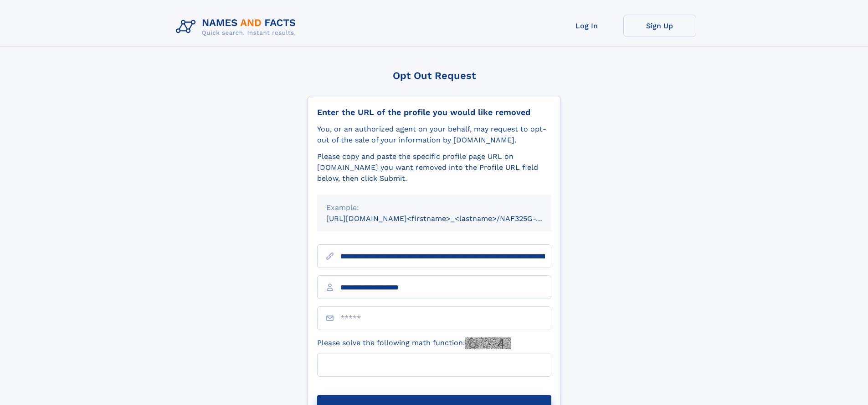 The height and width of the screenshot is (405, 868). What do you see at coordinates (434, 208) in the screenshot?
I see `div: Example:` at bounding box center [434, 208].